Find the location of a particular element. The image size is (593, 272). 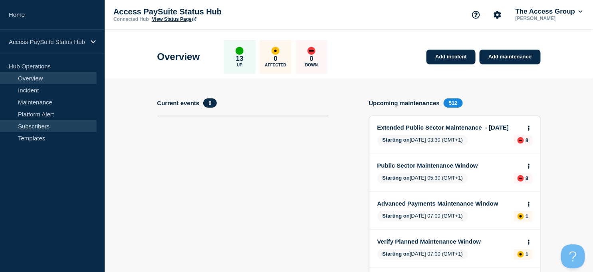

h1: Overview is located at coordinates (179, 57).